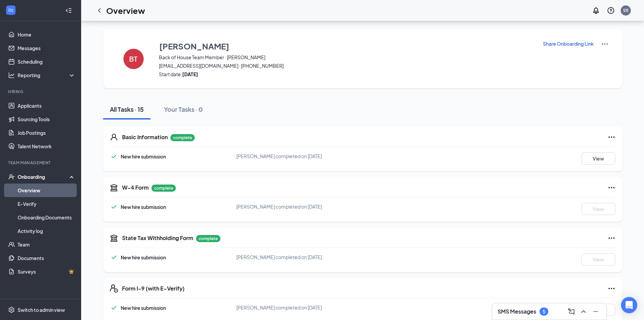 Image resolution: width=644 pixels, height=320 pixels. What do you see at coordinates (43, 177) in the screenshot?
I see `div: Onboarding` at bounding box center [43, 177].